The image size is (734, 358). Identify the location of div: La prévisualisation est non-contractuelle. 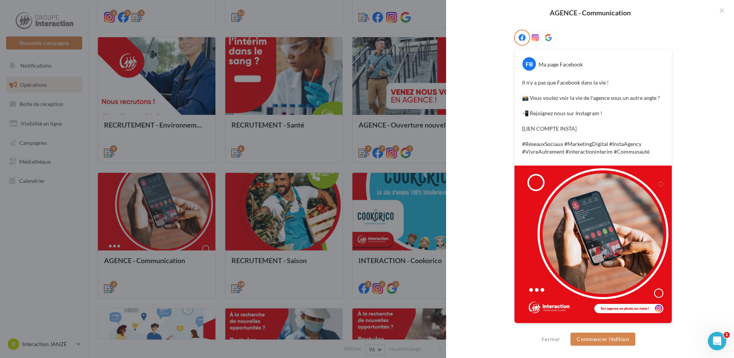
(593, 328).